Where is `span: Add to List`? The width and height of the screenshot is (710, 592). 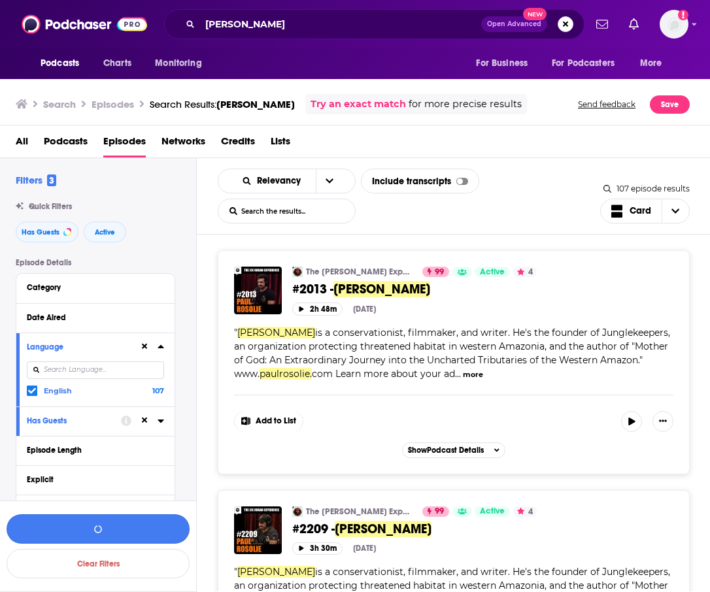
span: Add to List is located at coordinates (276, 421).